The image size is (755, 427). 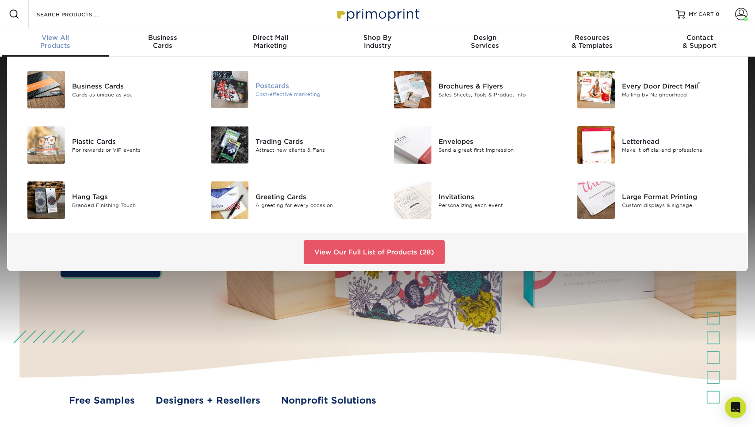 What do you see at coordinates (328, 400) in the screenshot?
I see `a: Nonprofit Solutions` at bounding box center [328, 400].